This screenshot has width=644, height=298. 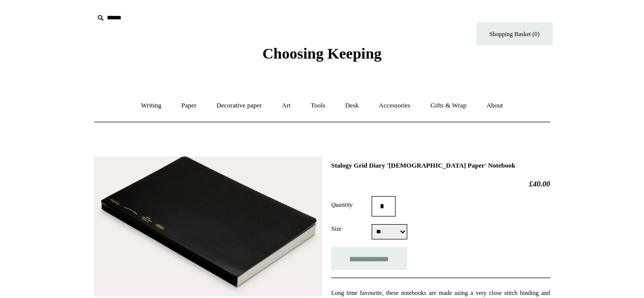 What do you see at coordinates (351, 229) in the screenshot?
I see `label: Size` at bounding box center [351, 229].